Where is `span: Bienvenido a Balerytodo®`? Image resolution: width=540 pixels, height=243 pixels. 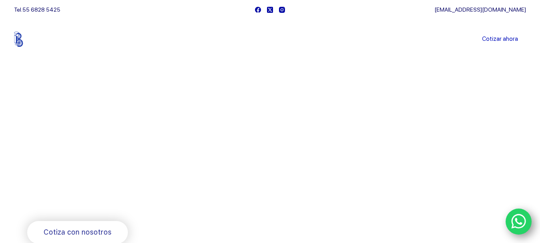 span: Bienvenido a Balerytodo® is located at coordinates (78, 124).